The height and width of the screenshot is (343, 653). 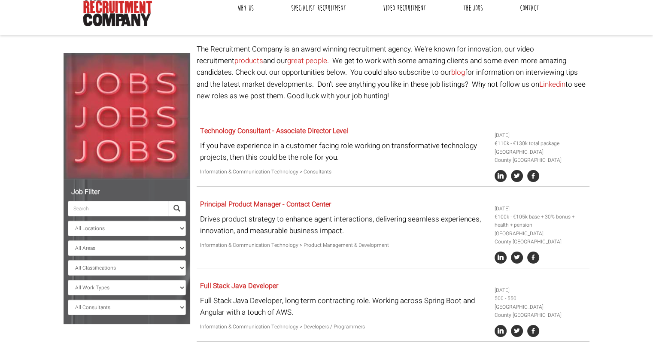 What do you see at coordinates (274, 131) in the screenshot?
I see `a: Technology Consultant - Associate Director Level` at bounding box center [274, 131].